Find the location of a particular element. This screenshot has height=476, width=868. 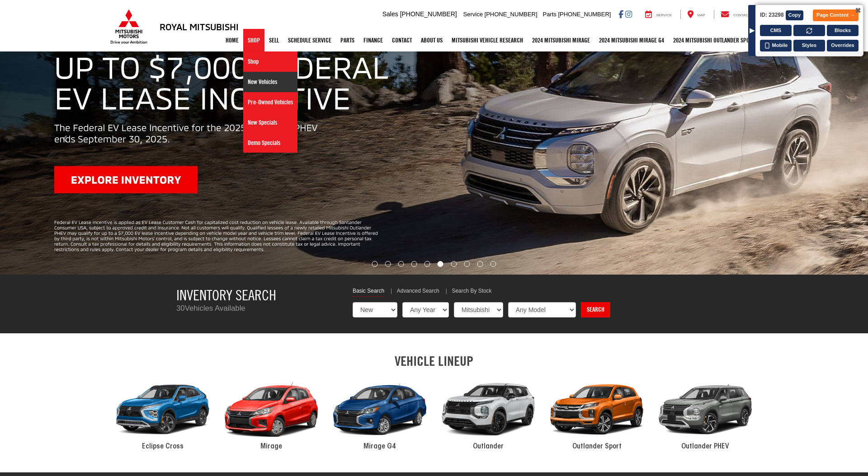

a: Map is located at coordinates (697, 14).